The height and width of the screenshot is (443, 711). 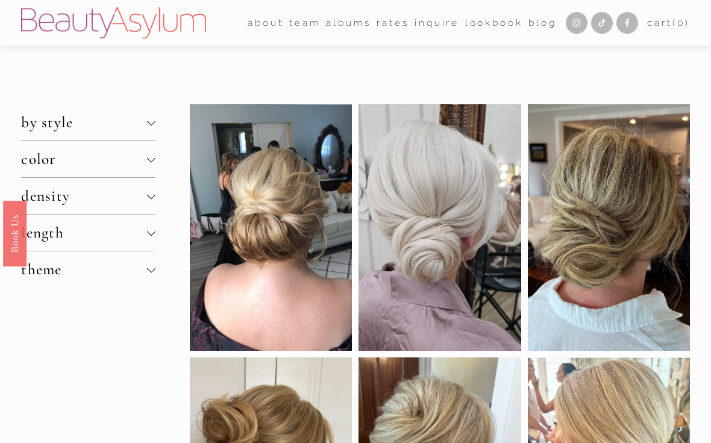 What do you see at coordinates (348, 22) in the screenshot?
I see `a: albums` at bounding box center [348, 22].